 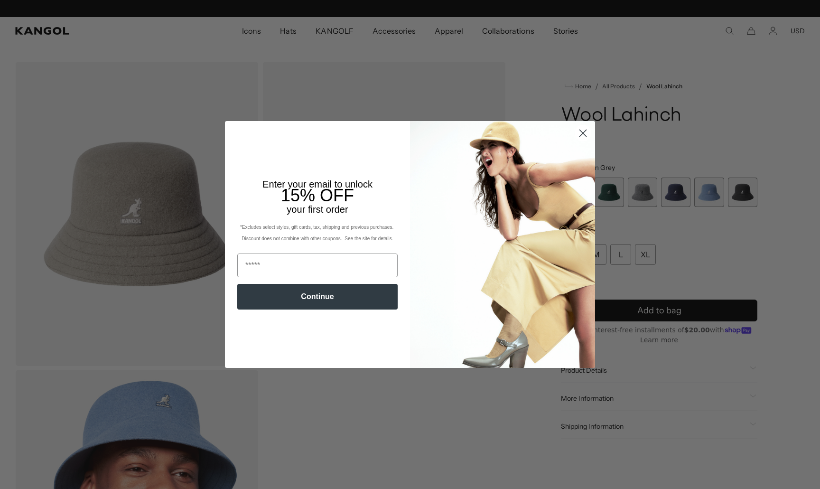 What do you see at coordinates (317, 297) in the screenshot?
I see `button: Continue` at bounding box center [317, 297].